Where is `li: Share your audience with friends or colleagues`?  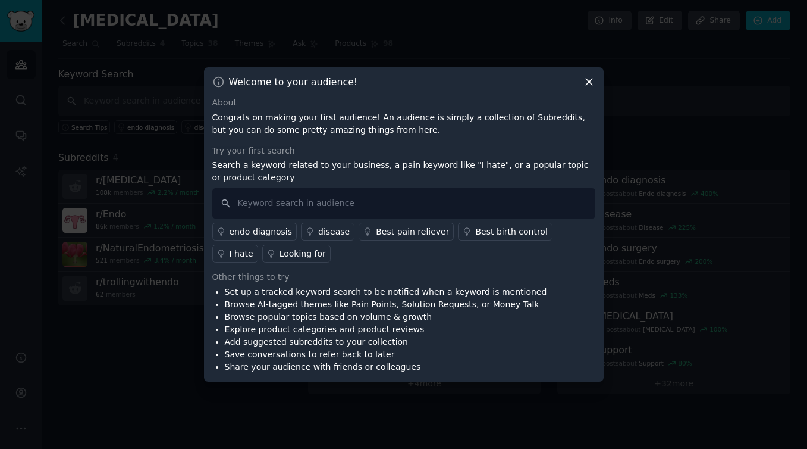
li: Share your audience with friends or colleagues is located at coordinates (386, 367).